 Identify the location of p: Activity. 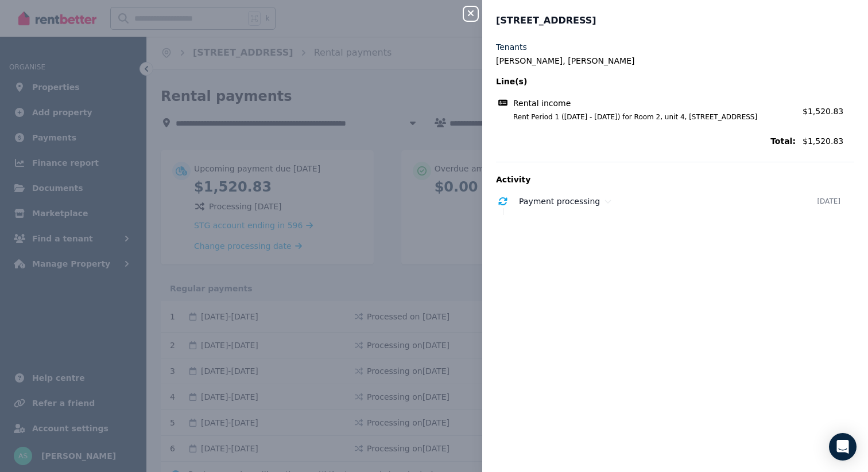
(675, 180).